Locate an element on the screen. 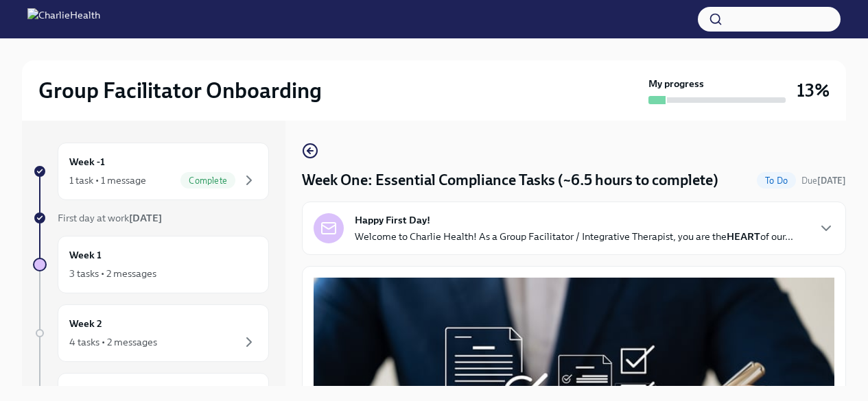  div: 1 task • 1 message is located at coordinates (107, 181).